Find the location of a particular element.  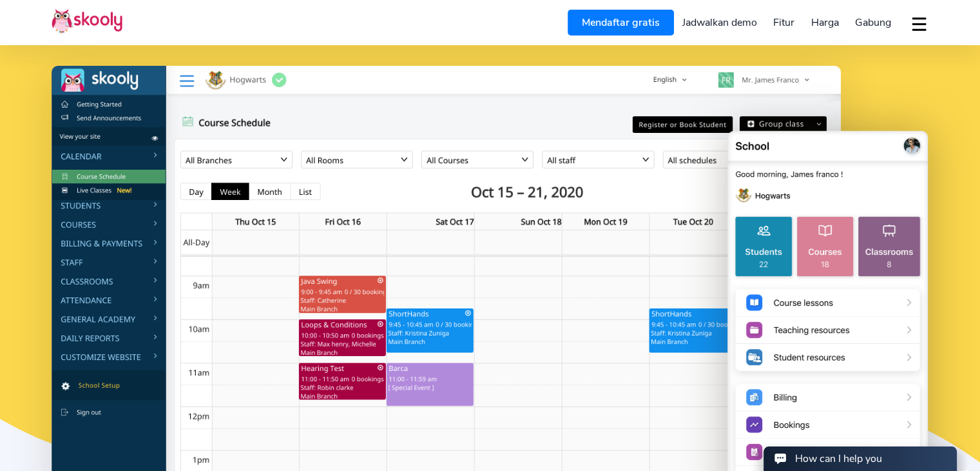

a: Mendaftar gratis is located at coordinates (621, 23).